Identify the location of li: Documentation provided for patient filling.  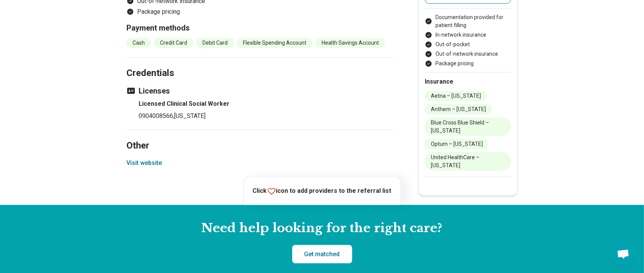
(468, 21).